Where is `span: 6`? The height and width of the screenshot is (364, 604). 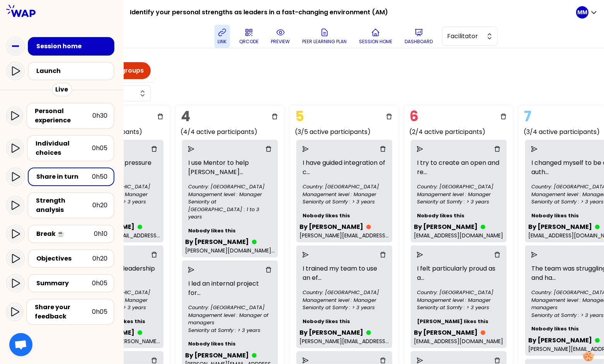 span: 6 is located at coordinates (414, 116).